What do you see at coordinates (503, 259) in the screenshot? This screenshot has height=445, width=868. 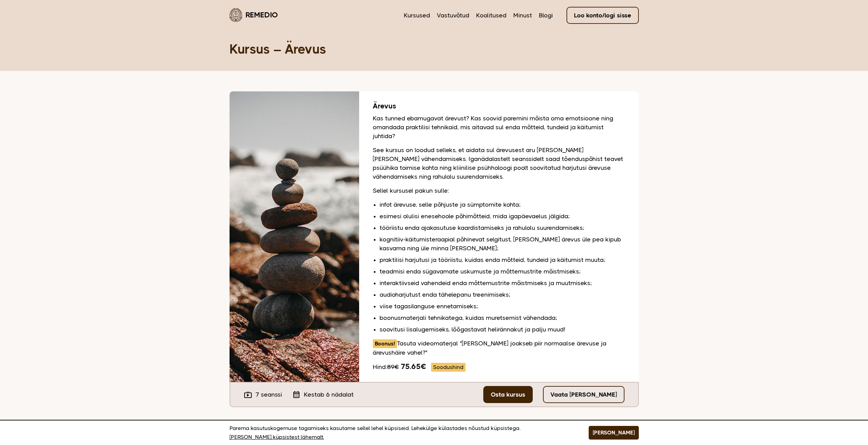 I see `li: praktilisi harjutusi ja tööriistu, kuidas enda mõtteid, tundeid ja käitumist muuta;` at bounding box center [503, 259].